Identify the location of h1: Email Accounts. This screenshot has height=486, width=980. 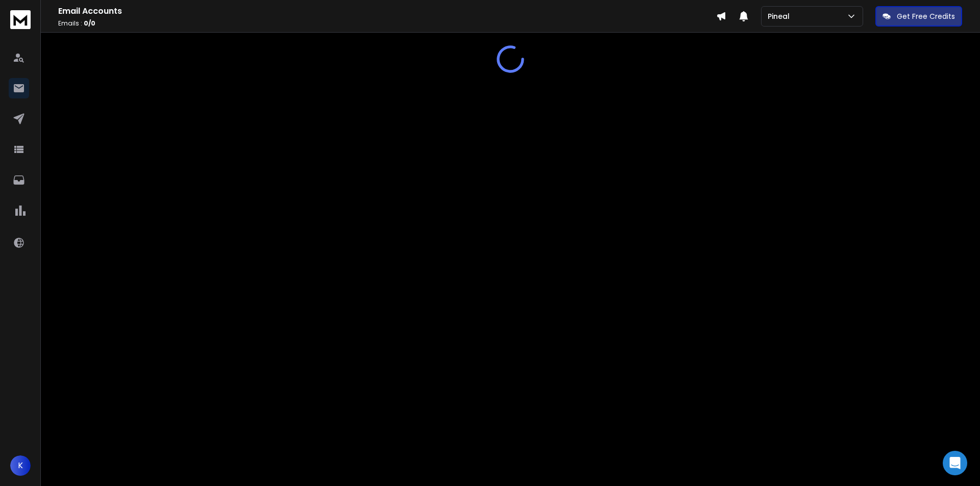
(386, 11).